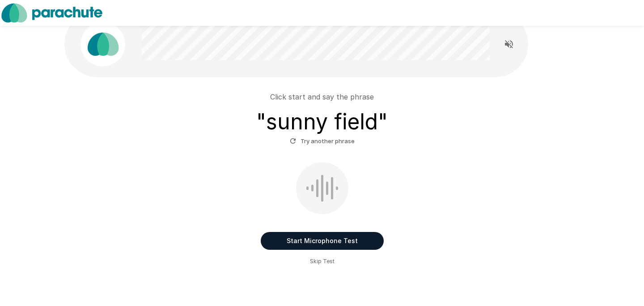  What do you see at coordinates (102, 44) in the screenshot?
I see `img: parachute_avatar.png` at bounding box center [102, 44].